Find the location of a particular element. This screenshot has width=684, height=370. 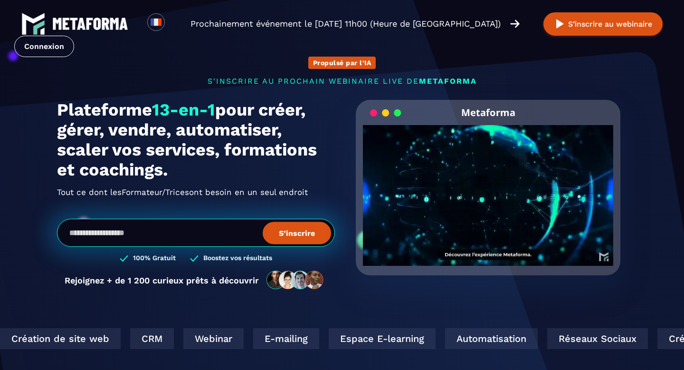

input: Search for option is located at coordinates (176, 24).